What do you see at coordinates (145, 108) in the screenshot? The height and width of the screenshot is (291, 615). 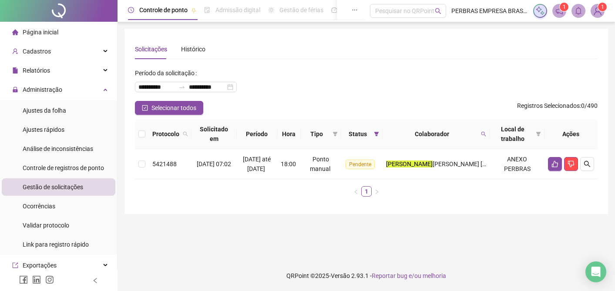 I see `span: check-square` at bounding box center [145, 108].